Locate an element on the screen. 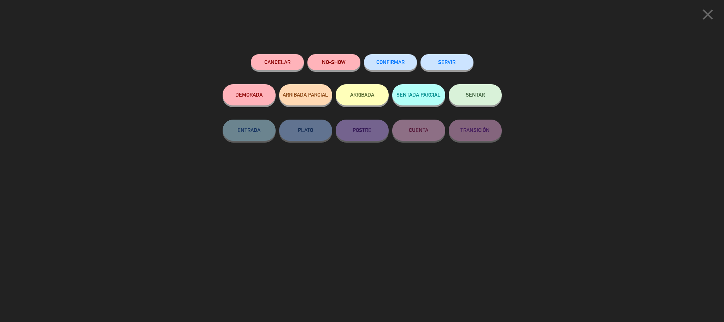 This screenshot has width=724, height=322. button: SERVIR is located at coordinates (447, 62).